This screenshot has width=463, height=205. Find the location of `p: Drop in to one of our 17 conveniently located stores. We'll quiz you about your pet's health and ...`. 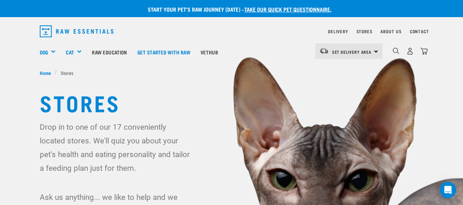

p: Drop in to one of our 17 conveniently located stores. We'll quiz you about your pet's health and ... is located at coordinates (116, 148).